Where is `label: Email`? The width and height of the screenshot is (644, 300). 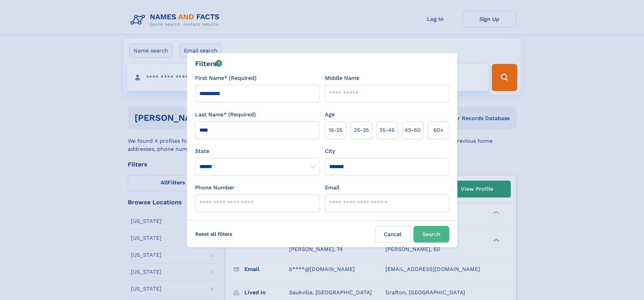
label: Email is located at coordinates (332, 187).